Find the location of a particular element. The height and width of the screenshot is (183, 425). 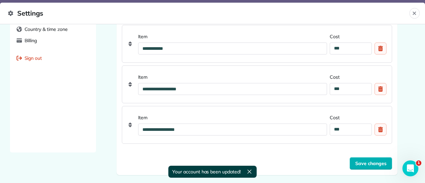

button: Save changes is located at coordinates (371, 163).